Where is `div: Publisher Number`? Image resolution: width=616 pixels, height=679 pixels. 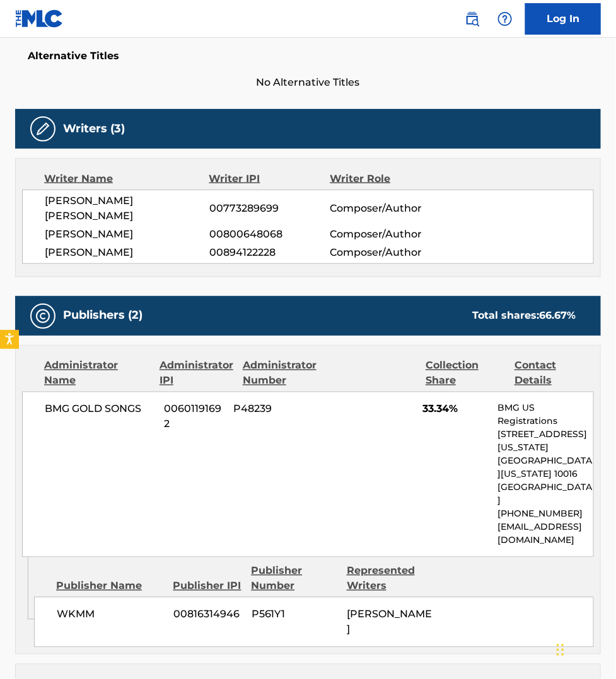
div: Publisher Number is located at coordinates (294, 578).